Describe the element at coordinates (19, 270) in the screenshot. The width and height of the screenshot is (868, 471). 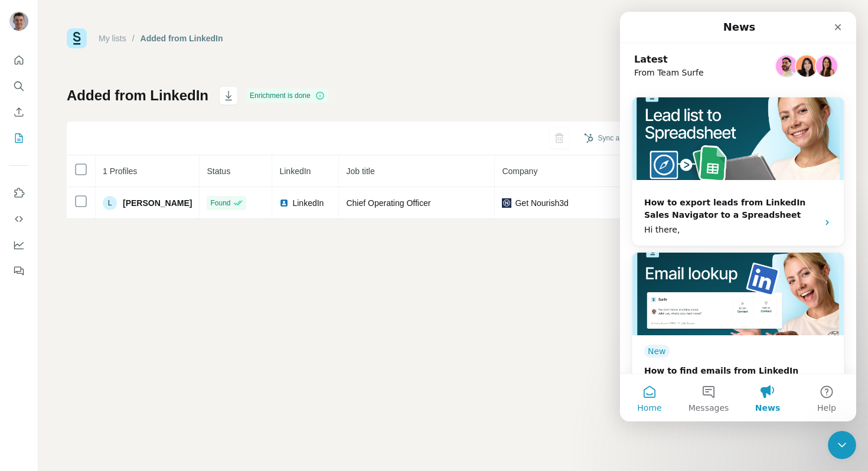
I see `button: Feedback` at that location.